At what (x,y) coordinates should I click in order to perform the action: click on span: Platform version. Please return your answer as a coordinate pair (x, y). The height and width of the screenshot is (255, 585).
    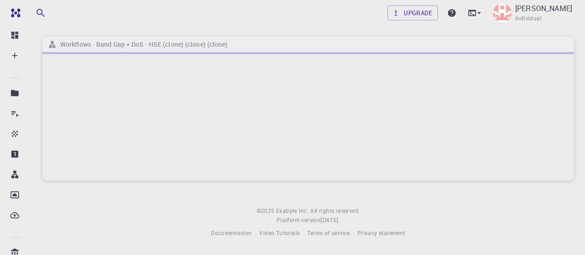
    Looking at the image, I should click on (298, 220).